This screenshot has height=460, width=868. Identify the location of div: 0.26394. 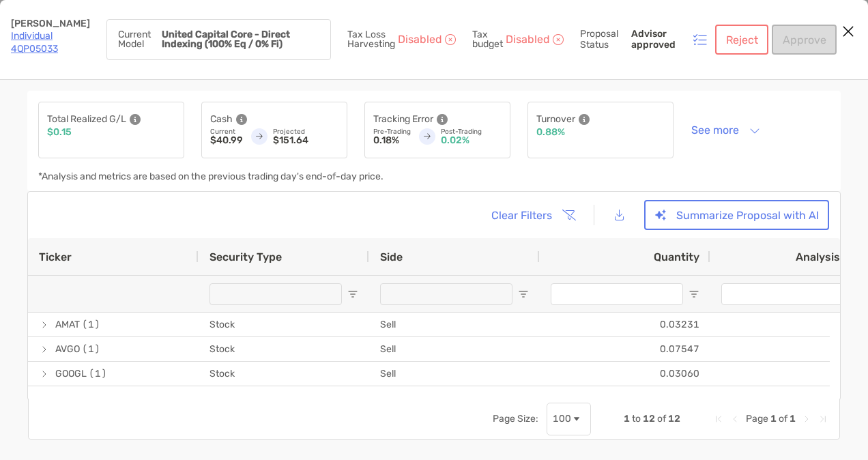
(625, 398).